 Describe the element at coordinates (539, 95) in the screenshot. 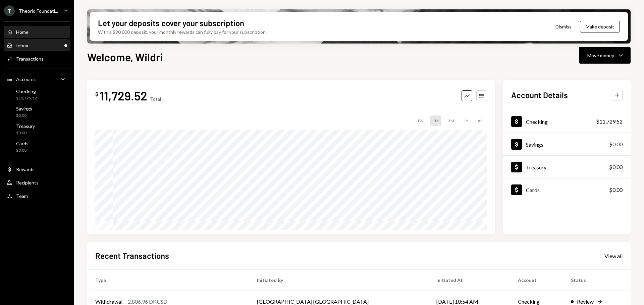

I see `h2: Account Details` at that location.